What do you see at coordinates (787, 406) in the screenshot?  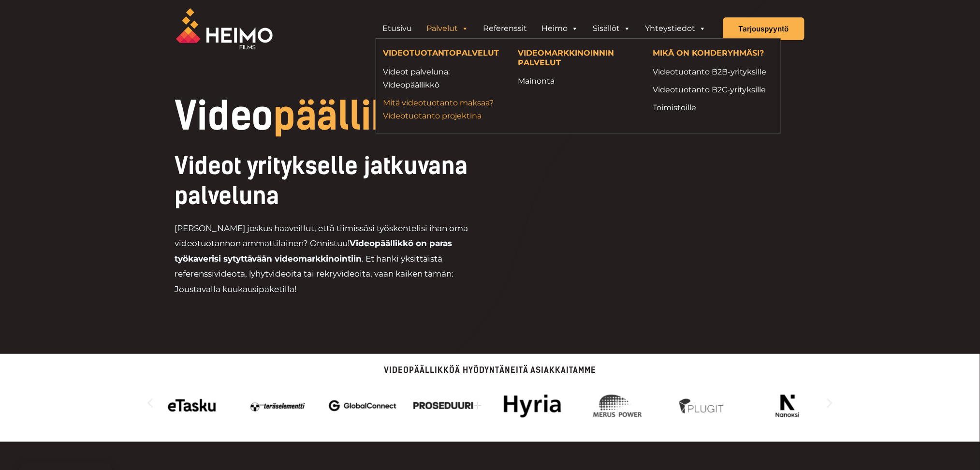 I see `div: 8 / 14` at bounding box center [787, 406].